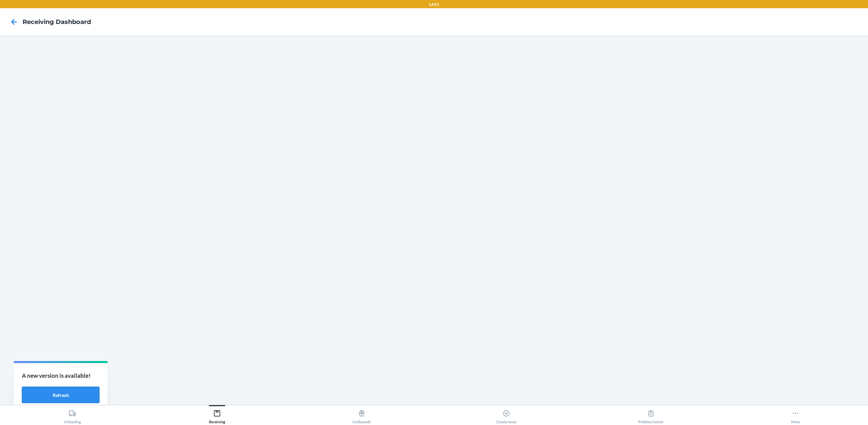  What do you see at coordinates (506, 415) in the screenshot?
I see `button: Create Issue` at bounding box center [506, 415].